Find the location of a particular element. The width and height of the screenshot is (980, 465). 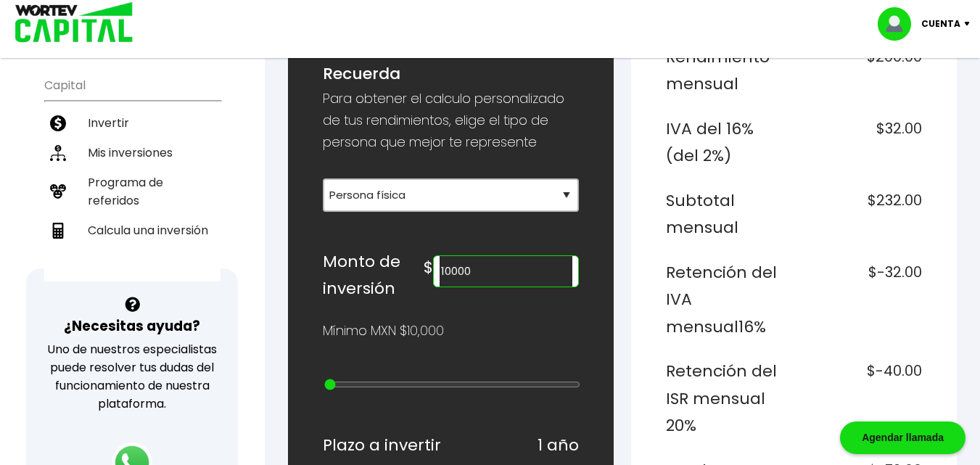

li: Mis inversiones is located at coordinates (132, 152).